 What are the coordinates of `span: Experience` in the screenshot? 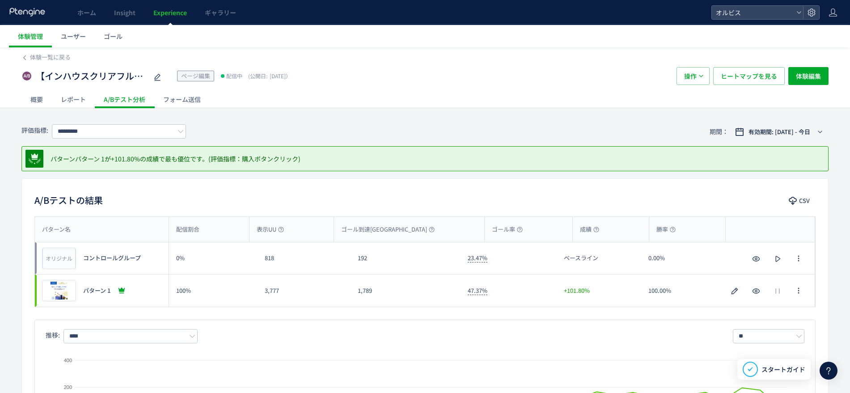 It's located at (170, 13).